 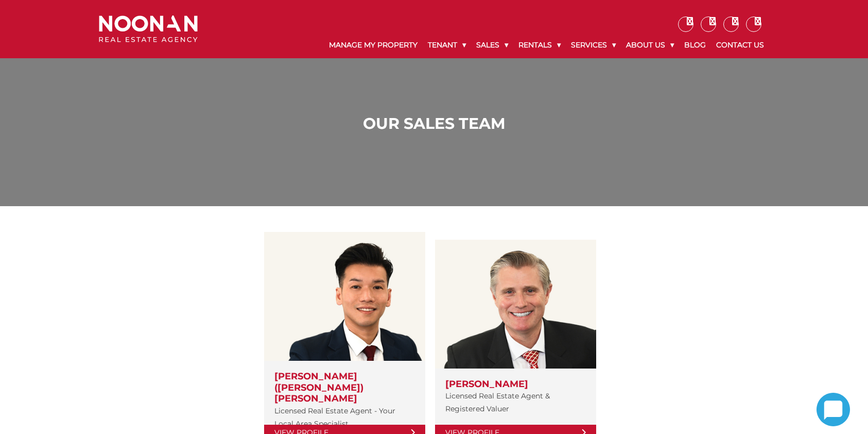 I want to click on h1: Our Sales Team, so click(x=434, y=123).